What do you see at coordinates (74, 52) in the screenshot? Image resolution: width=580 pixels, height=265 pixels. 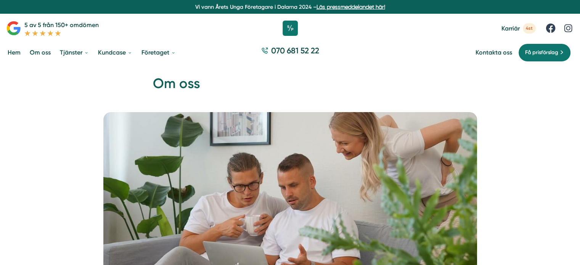 I see `a: Tjänster` at bounding box center [74, 52].